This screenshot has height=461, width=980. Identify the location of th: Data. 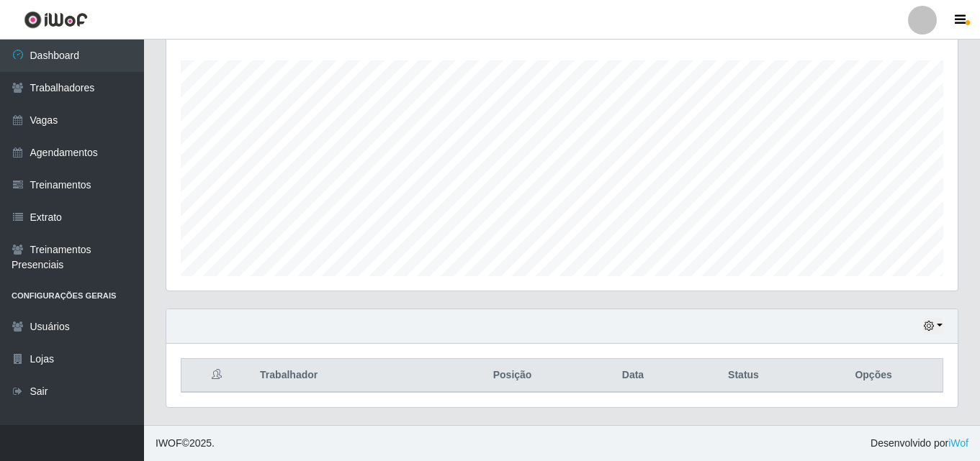
(633, 376).